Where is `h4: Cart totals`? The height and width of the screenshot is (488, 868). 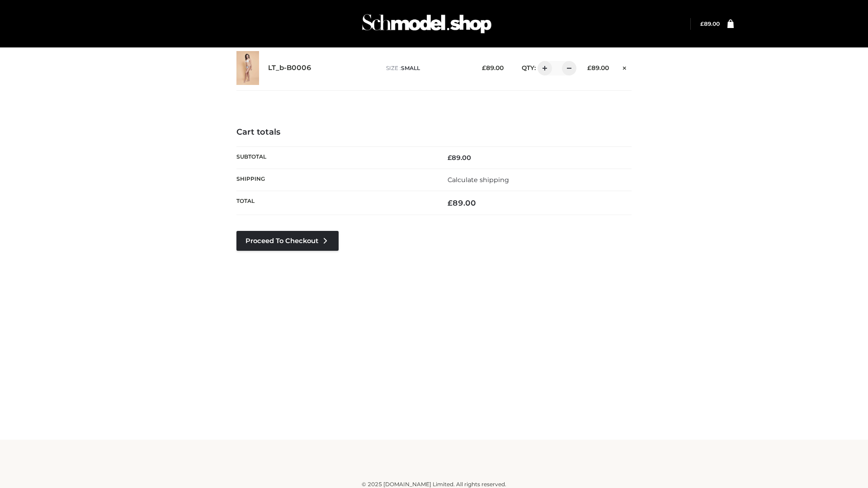 h4: Cart totals is located at coordinates (434, 133).